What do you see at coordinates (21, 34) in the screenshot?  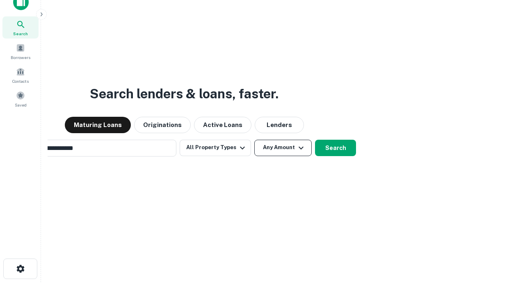 I see `span: Search` at bounding box center [21, 34].